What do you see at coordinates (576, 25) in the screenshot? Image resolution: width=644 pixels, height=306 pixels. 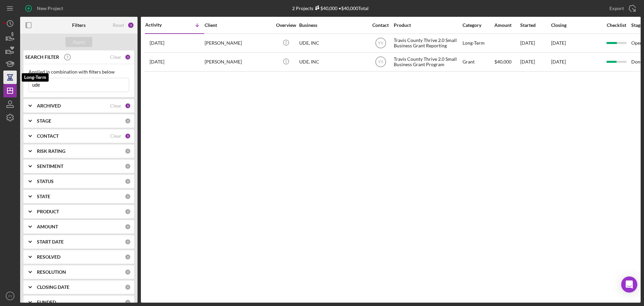 I see `div: Closing` at bounding box center [576, 25].